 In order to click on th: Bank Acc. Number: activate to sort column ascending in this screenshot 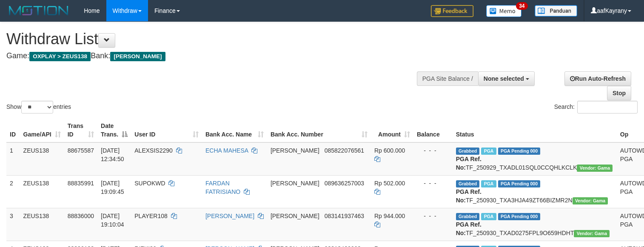, I will do `click(319, 130)`.